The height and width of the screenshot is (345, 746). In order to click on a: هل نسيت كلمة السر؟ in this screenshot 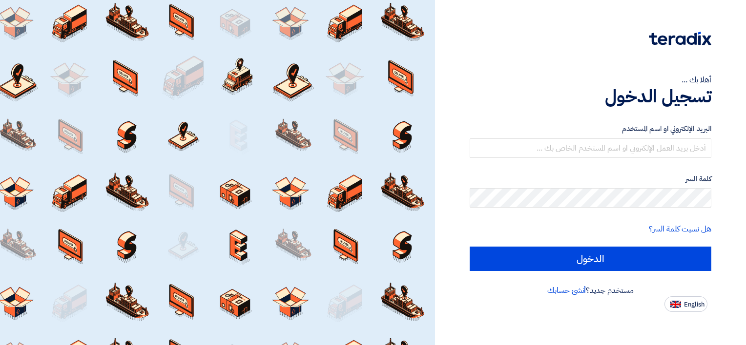, I will do `click(680, 229)`.